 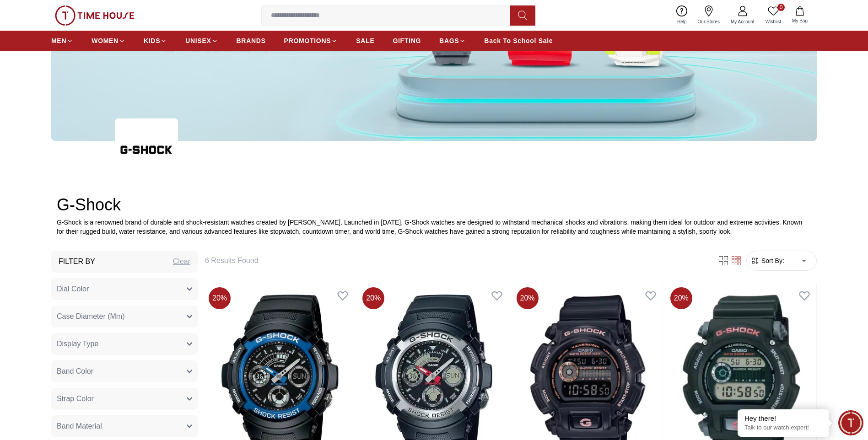 What do you see at coordinates (201, 41) in the screenshot?
I see `a: UNISEX` at bounding box center [201, 41].